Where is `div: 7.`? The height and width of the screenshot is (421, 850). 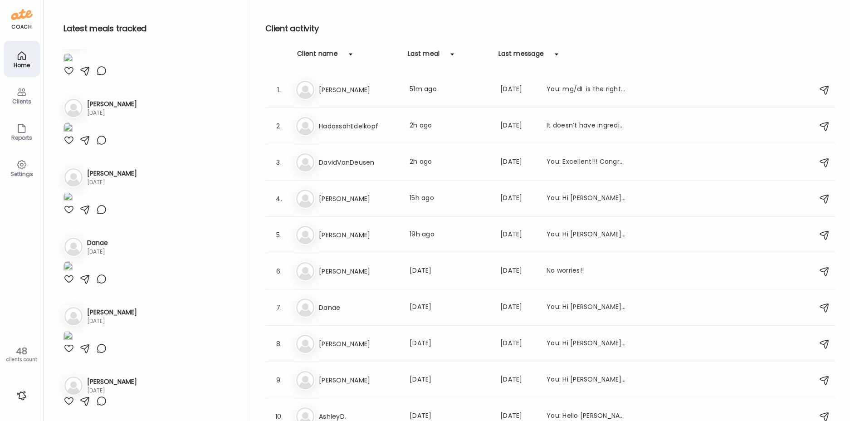
div: 7. is located at coordinates (279, 308).